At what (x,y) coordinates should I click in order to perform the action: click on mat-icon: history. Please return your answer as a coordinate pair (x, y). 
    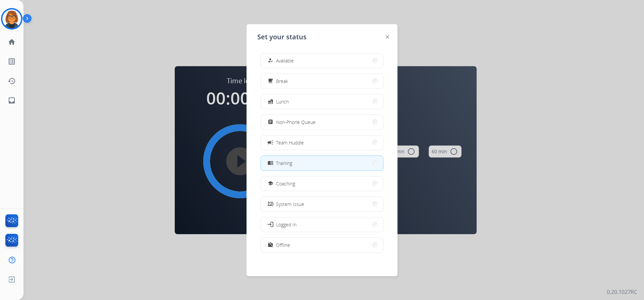
    Looking at the image, I should click on (12, 81).